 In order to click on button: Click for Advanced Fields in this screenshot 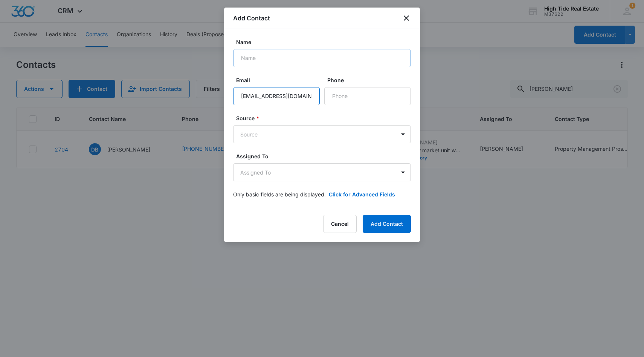, I will do `click(362, 194)`.